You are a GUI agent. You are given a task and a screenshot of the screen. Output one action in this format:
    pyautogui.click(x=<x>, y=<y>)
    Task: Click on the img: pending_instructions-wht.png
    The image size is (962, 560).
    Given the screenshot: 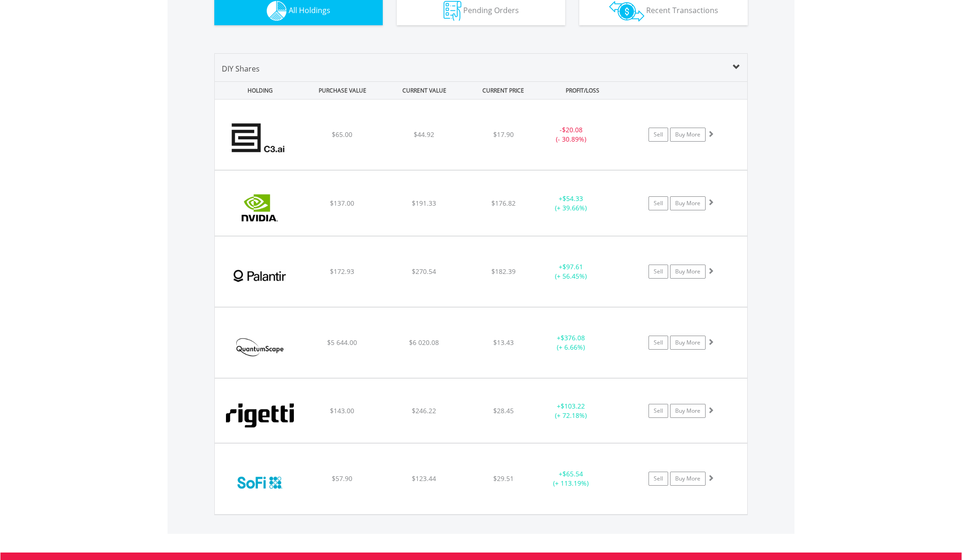 What is the action you would take?
    pyautogui.click(x=453, y=11)
    